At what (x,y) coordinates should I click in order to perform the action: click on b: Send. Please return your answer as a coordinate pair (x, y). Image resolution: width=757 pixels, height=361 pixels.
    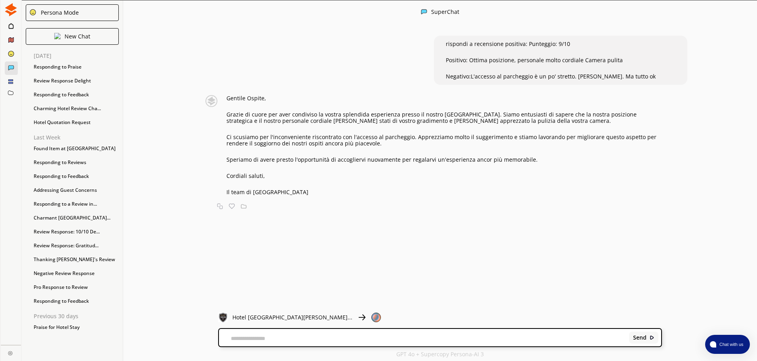
    Looking at the image, I should click on (640, 337).